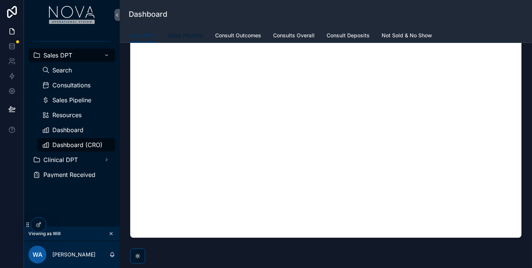  Describe the element at coordinates (61, 160) in the screenshot. I see `span: Clinical DPT` at that location.